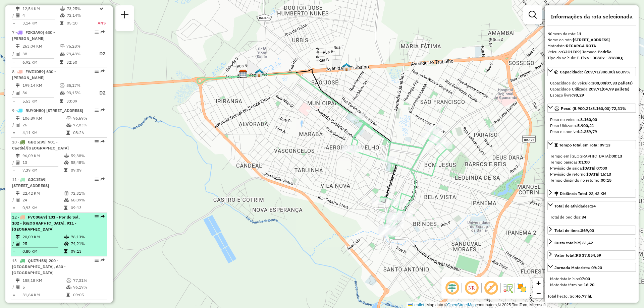 This screenshot has width=644, height=308. Describe the element at coordinates (43, 156) in the screenshot. I see `td: 96,09 KM` at that location.